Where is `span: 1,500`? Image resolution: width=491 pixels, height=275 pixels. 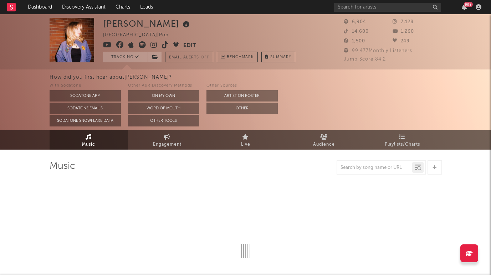 span: 1,500 is located at coordinates (354, 41).